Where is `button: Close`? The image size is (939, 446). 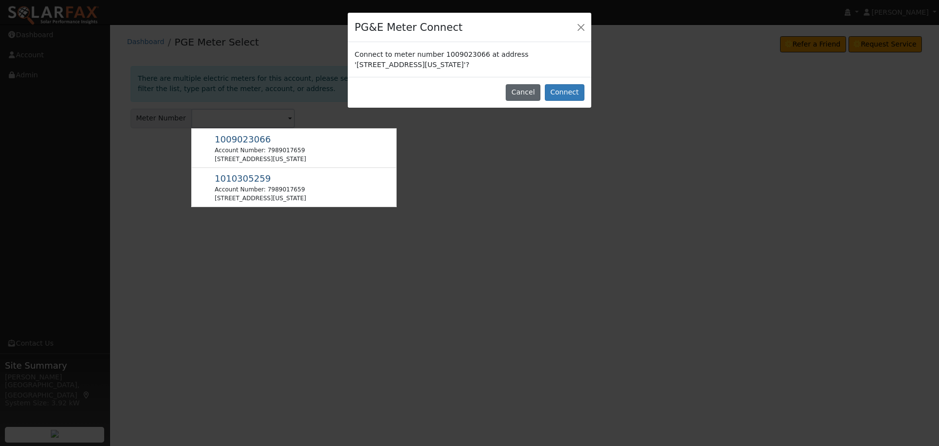
button: Close is located at coordinates (581, 27).